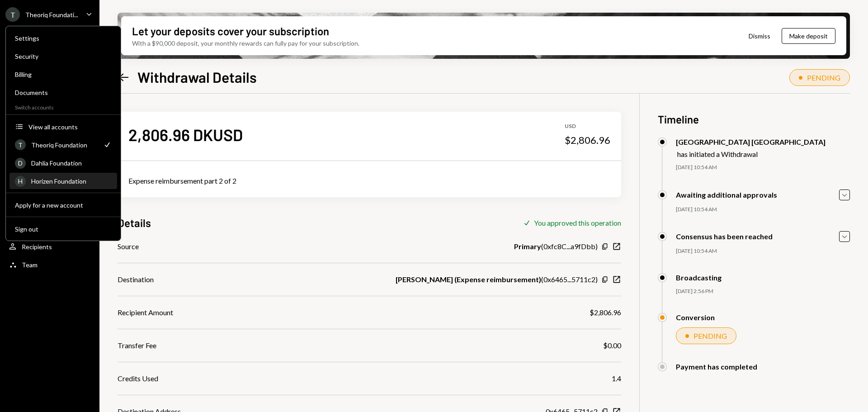 This screenshot has height=412, width=868. Describe the element at coordinates (70, 126) in the screenshot. I see `div: View all accounts` at that location.